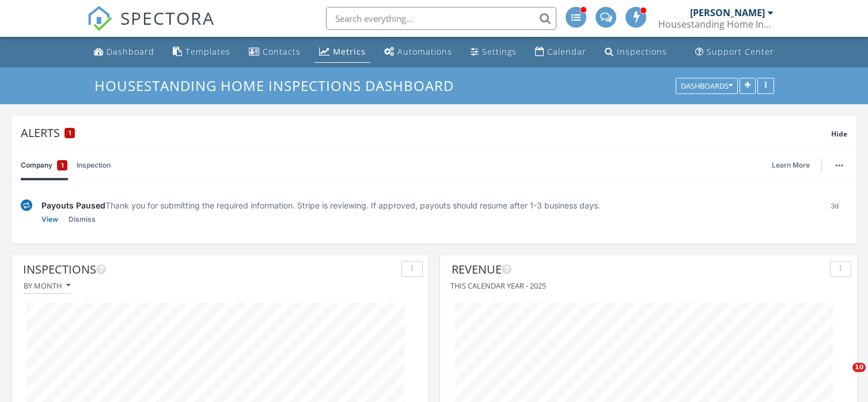 The image size is (868, 402). What do you see at coordinates (794, 165) in the screenshot?
I see `a: Learn More` at bounding box center [794, 165].